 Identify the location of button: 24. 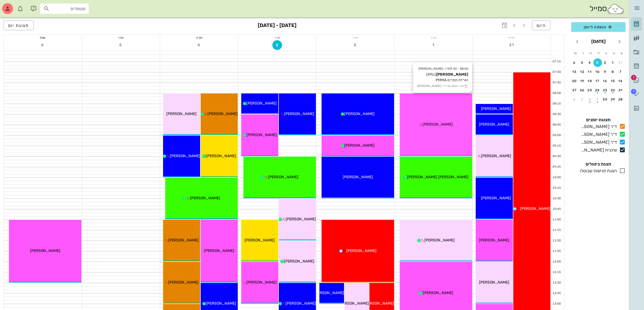
(598, 90).